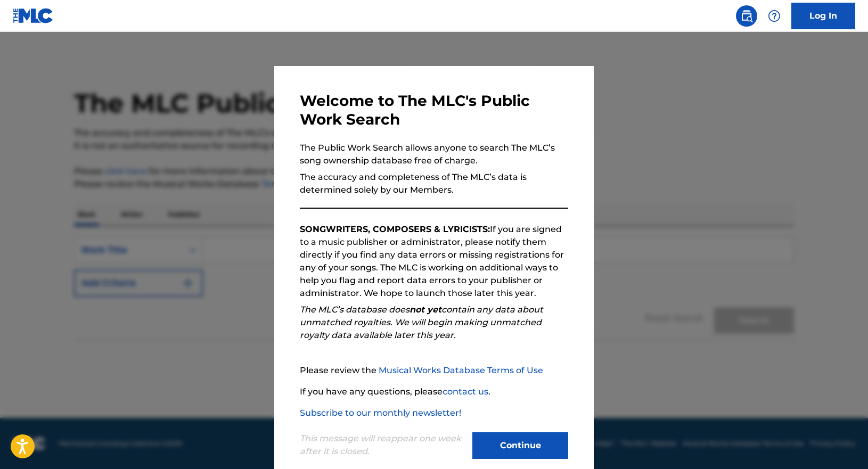  Describe the element at coordinates (465, 392) in the screenshot. I see `a: contact us` at that location.